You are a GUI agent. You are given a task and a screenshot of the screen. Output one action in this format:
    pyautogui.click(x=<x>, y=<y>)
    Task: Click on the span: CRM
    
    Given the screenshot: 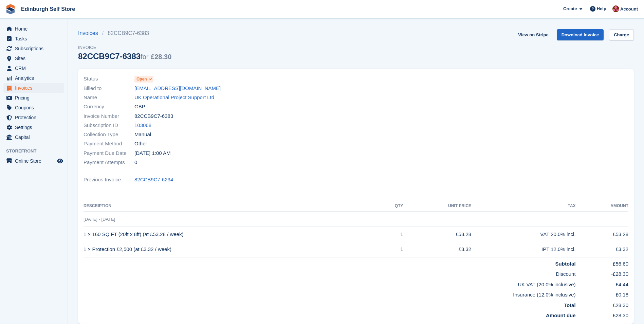 What is the action you would take?
    pyautogui.click(x=35, y=68)
    